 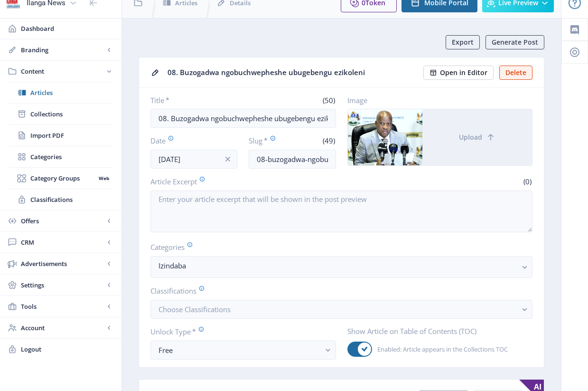 What do you see at coordinates (62, 178) in the screenshot?
I see `span: Category Groups` at bounding box center [62, 178].